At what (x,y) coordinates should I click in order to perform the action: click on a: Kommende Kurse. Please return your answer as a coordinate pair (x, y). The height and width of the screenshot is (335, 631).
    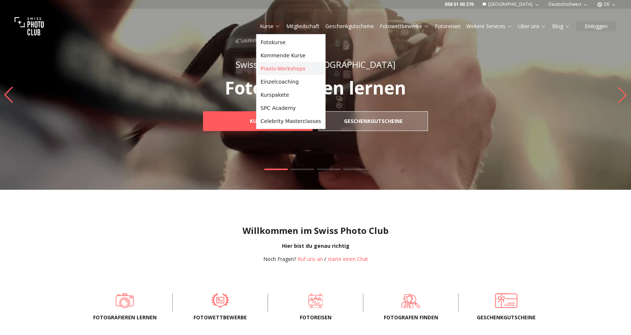
    Looking at the image, I should click on (291, 55).